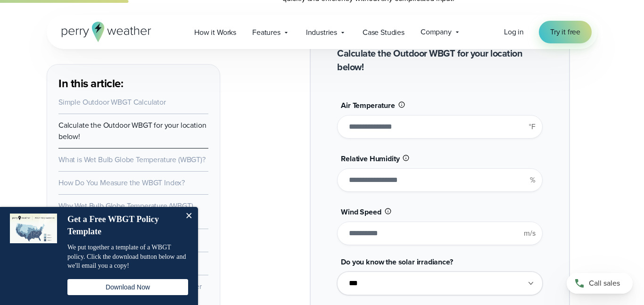 The height and width of the screenshot is (305, 644). I want to click on span: Industries, so click(322, 32).